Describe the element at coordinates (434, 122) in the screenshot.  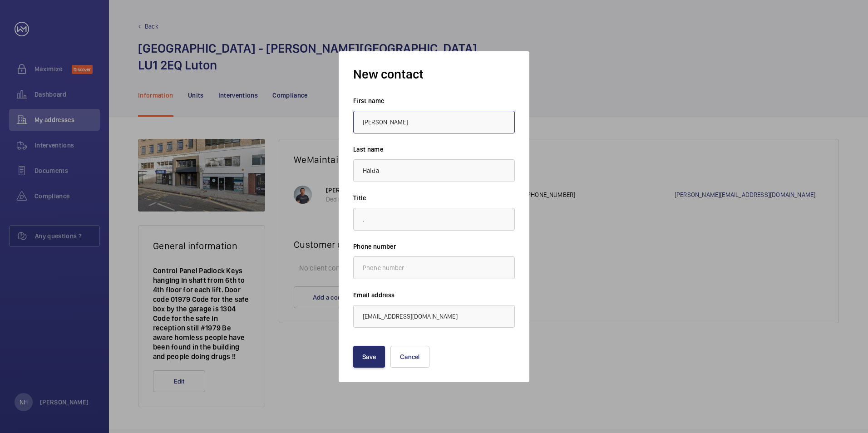
I see `input: First name` at that location.